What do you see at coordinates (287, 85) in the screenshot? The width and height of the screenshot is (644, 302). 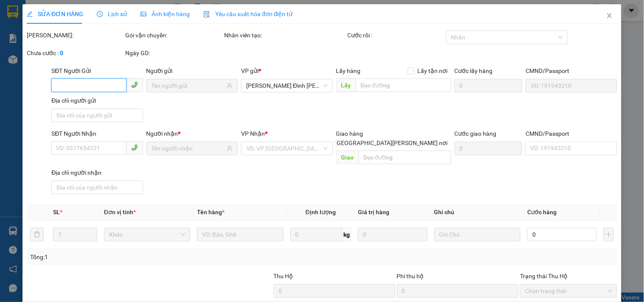 I see `span: Phan Đình Phùng` at bounding box center [287, 85].